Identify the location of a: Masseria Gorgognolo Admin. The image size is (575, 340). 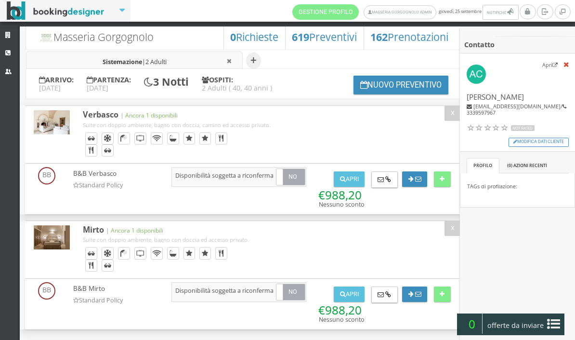
(400, 12).